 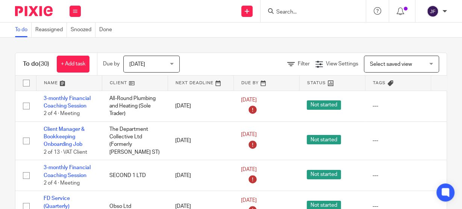 What do you see at coordinates (73, 64) in the screenshot?
I see `a: + Add task` at bounding box center [73, 64].